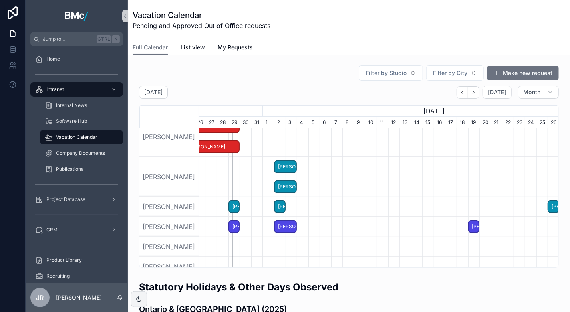  I want to click on a: Project Database, so click(77, 200).